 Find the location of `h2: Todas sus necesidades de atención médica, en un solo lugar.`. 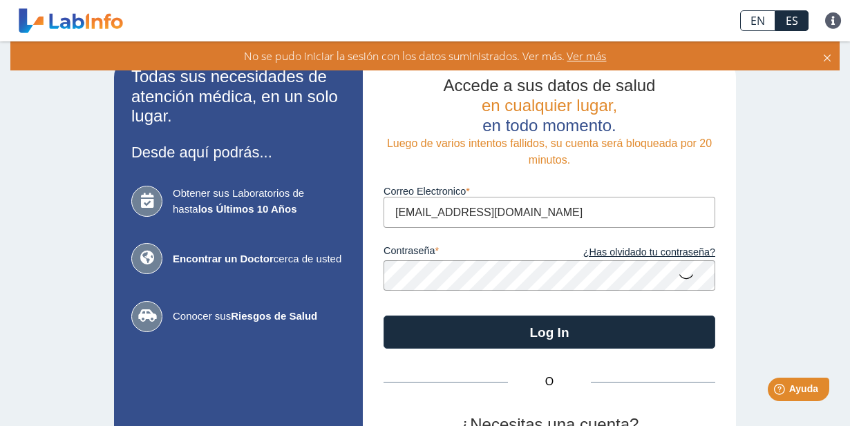

h2: Todas sus necesidades de atención médica, en un solo lugar. is located at coordinates (238, 97).